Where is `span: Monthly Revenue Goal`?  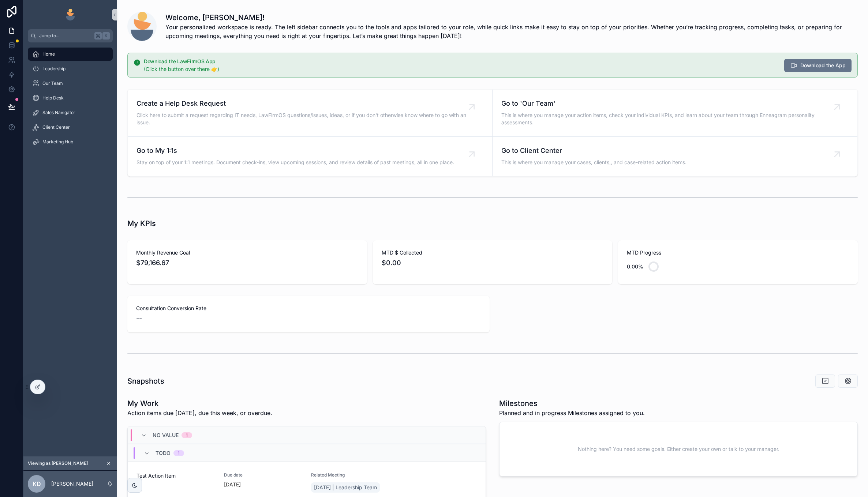 span: Monthly Revenue Goal is located at coordinates (247, 253).